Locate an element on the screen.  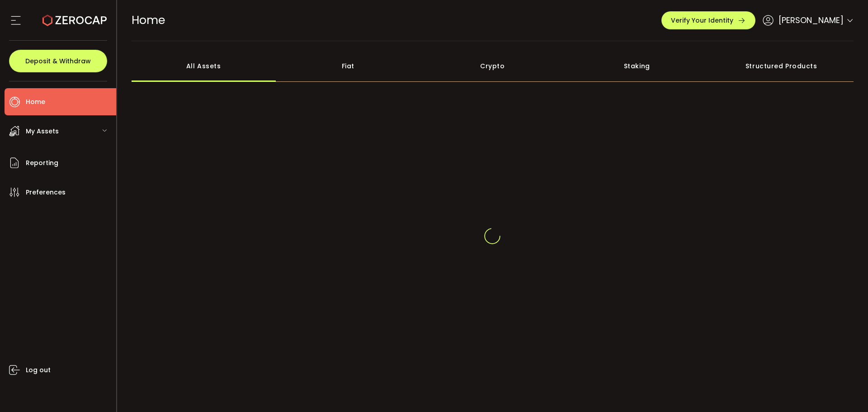
div: Staking is located at coordinates (637, 66).